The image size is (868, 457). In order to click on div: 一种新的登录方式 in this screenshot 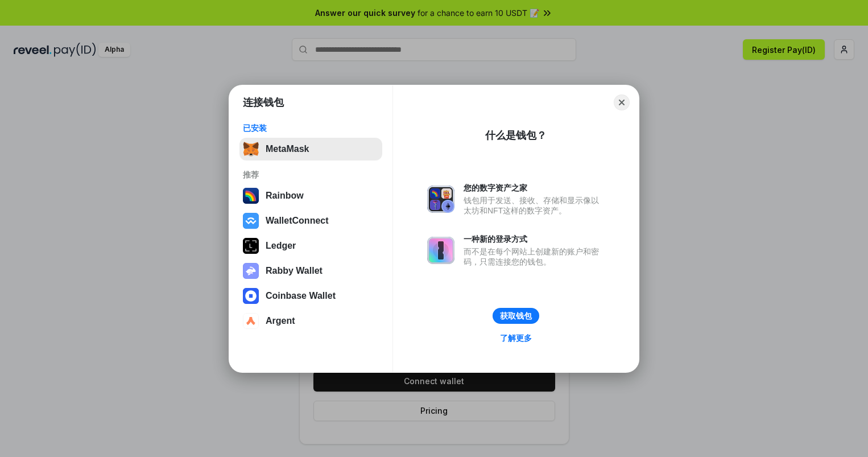, I will do `click(534, 239)`.